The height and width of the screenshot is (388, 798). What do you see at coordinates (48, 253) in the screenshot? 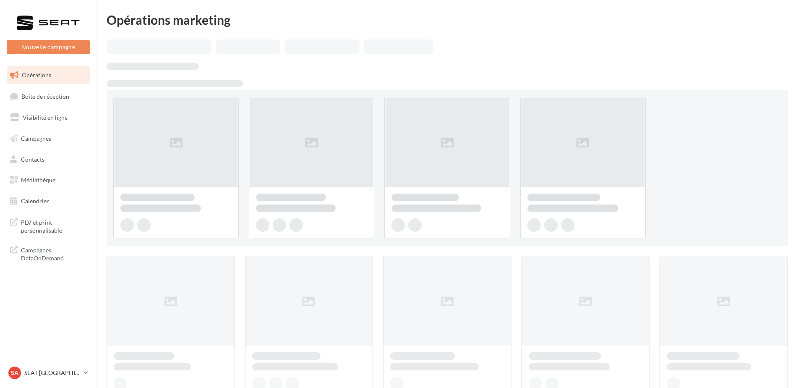
I see `a: Campagnes DataOnDemand` at bounding box center [48, 253].